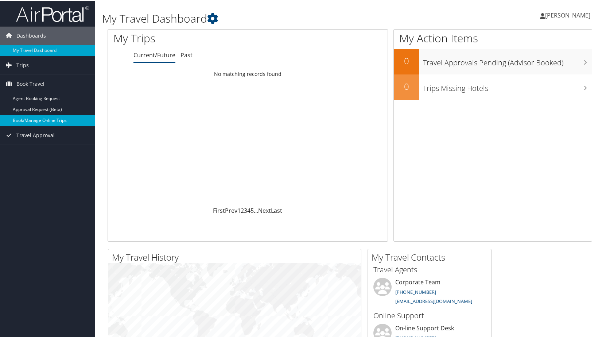  I want to click on span: Dashboards, so click(31, 35).